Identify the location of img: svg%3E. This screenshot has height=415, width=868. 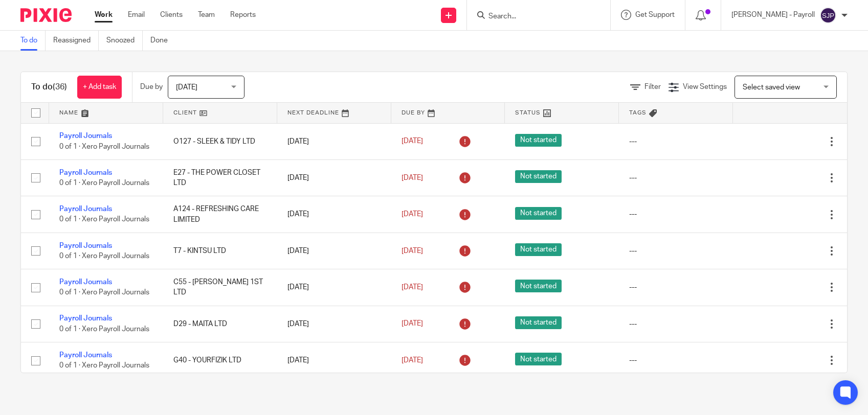
(829, 16).